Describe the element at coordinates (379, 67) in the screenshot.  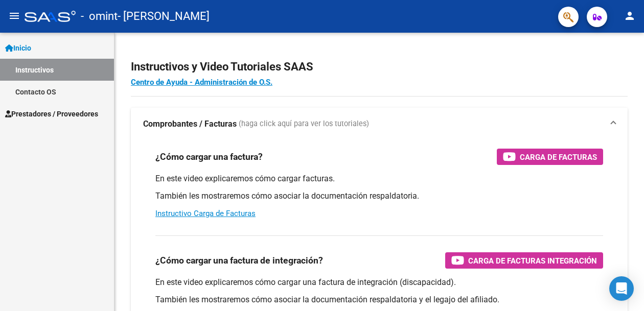
I see `h2: Instructivos y Video Tutoriales SAAS` at that location.